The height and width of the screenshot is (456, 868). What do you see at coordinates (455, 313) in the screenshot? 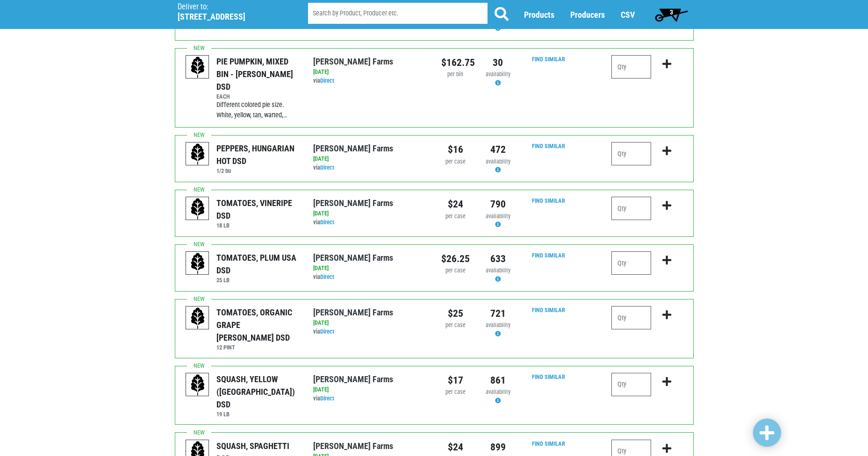
I see `div: $25` at bounding box center [455, 313].